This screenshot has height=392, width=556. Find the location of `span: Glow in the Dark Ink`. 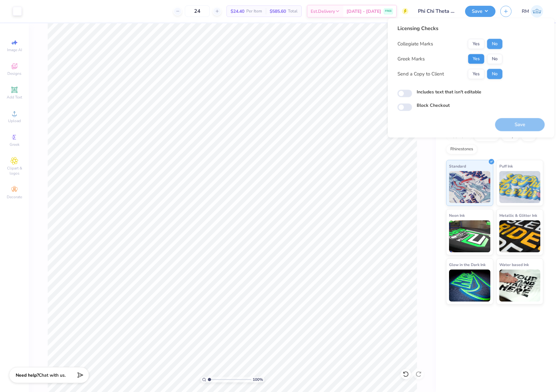

span: Glow in the Dark Ink is located at coordinates (467, 264).